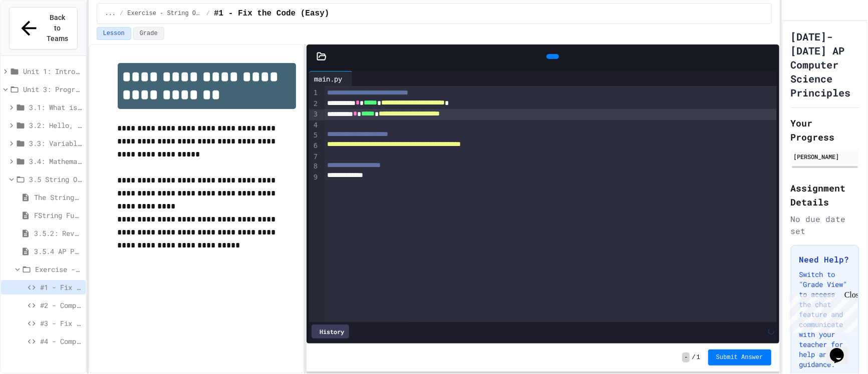  Describe the element at coordinates (55, 143) in the screenshot. I see `span: 3.3: Variables and Data Types` at that location.